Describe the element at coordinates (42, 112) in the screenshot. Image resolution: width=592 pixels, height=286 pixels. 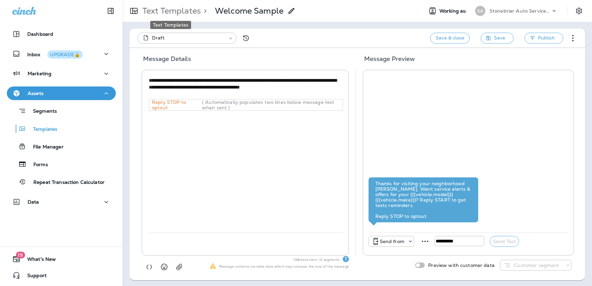
I see `p: Segments` at that location.